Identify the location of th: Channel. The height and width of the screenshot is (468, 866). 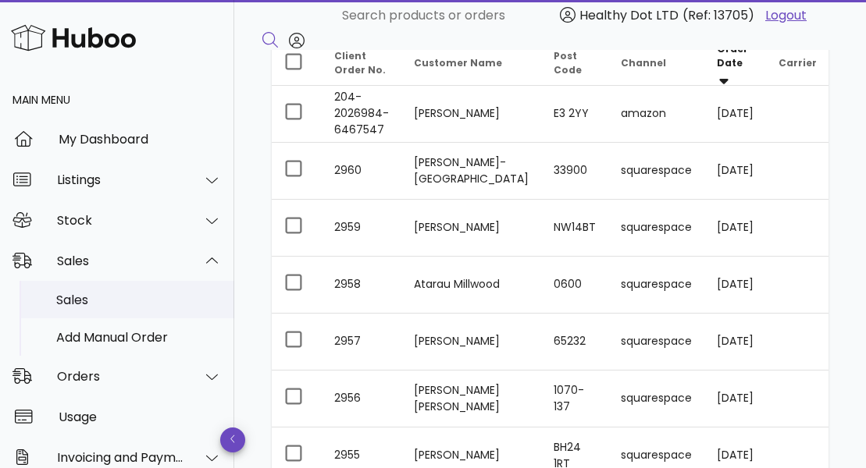
(656, 64).